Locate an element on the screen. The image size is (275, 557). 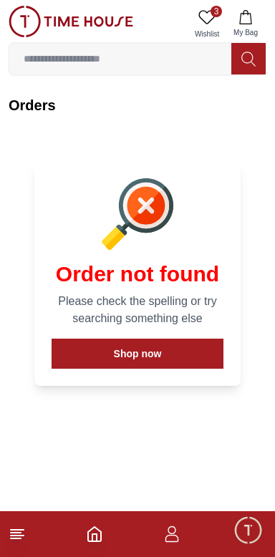
span: Wishlist is located at coordinates (207, 34).